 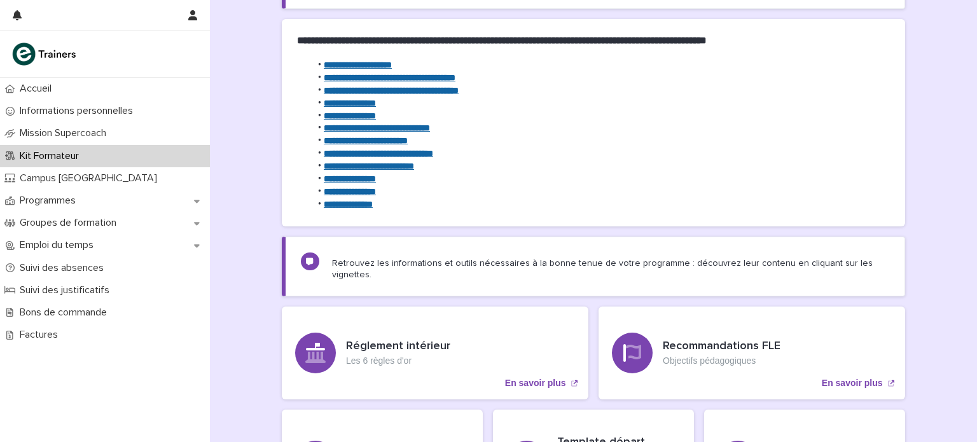 I want to click on p: Informations personnelles, so click(x=79, y=111).